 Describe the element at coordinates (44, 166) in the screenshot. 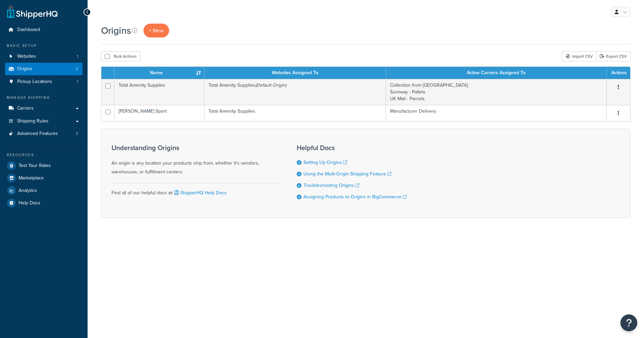

I see `a: Test Your Rates` at that location.